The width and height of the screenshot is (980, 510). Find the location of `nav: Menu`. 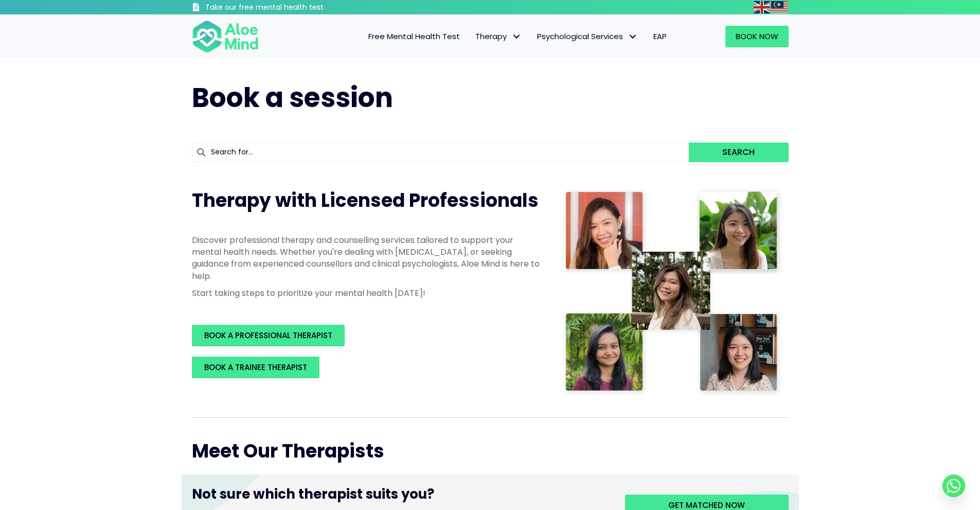

nav: Menu is located at coordinates (473, 37).